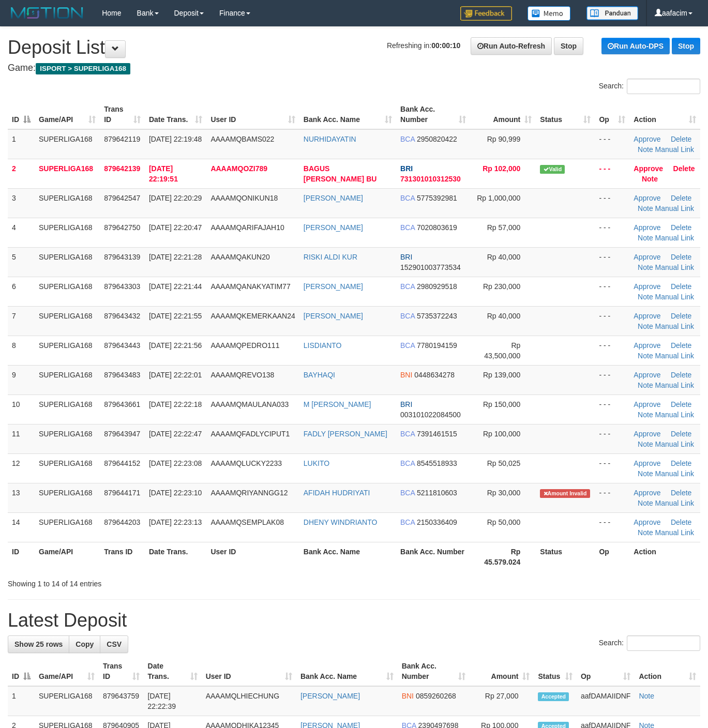 Image resolution: width=708 pixels, height=728 pixels. Describe the element at coordinates (252, 557) in the screenshot. I see `th: User ID` at that location.